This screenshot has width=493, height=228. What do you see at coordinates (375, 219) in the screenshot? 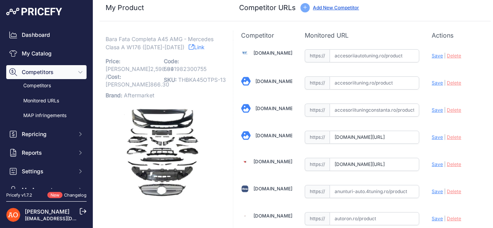
I see `input: autoron.ro/product` at bounding box center [375, 219].